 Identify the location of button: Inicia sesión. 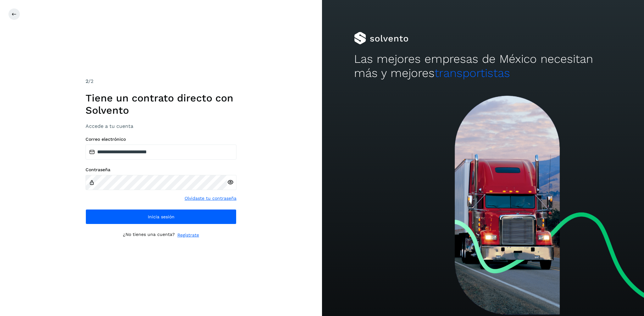
(161, 217).